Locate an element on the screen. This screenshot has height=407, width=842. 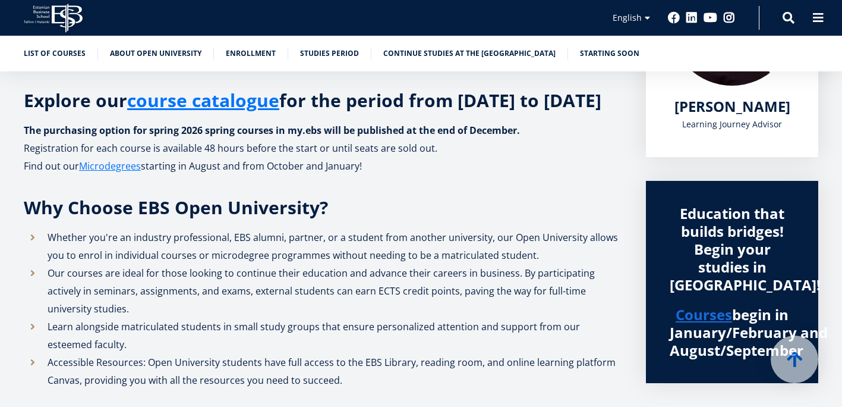
h2: begin in January/February and August/September is located at coordinates (732, 332).